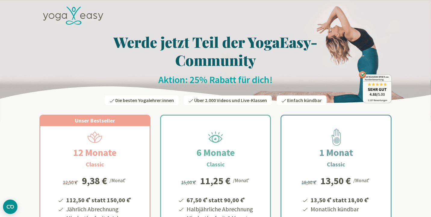 This screenshot has height=217, width=431. What do you see at coordinates (216, 51) in the screenshot?
I see `h1: Werde jetzt Teil der YogaEasy-Community` at bounding box center [216, 51].